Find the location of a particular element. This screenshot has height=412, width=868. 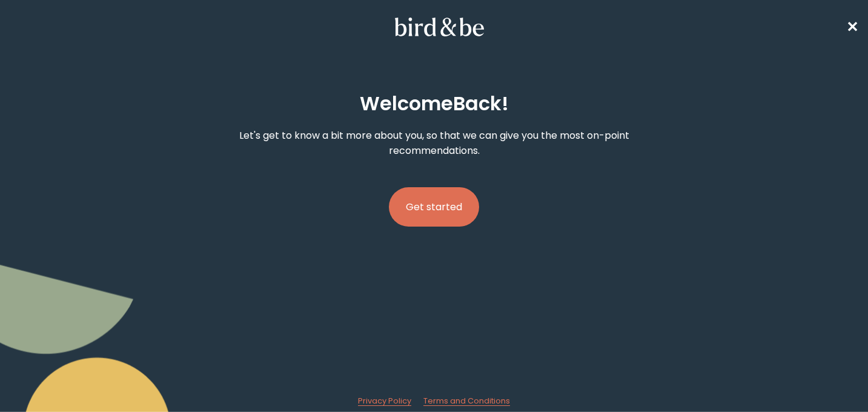

h2: Welcome Back ! is located at coordinates (434, 103).